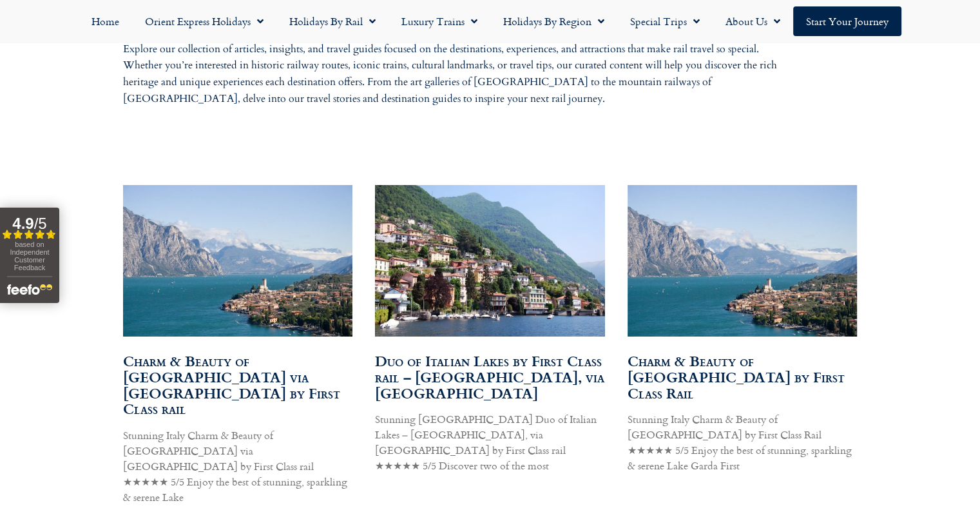 Image resolution: width=980 pixels, height=510 pixels. What do you see at coordinates (458, 74) in the screenshot?
I see `p: Explore our collection of articles, insights, and travel guides focused on the destinations, expe...` at bounding box center [458, 74].